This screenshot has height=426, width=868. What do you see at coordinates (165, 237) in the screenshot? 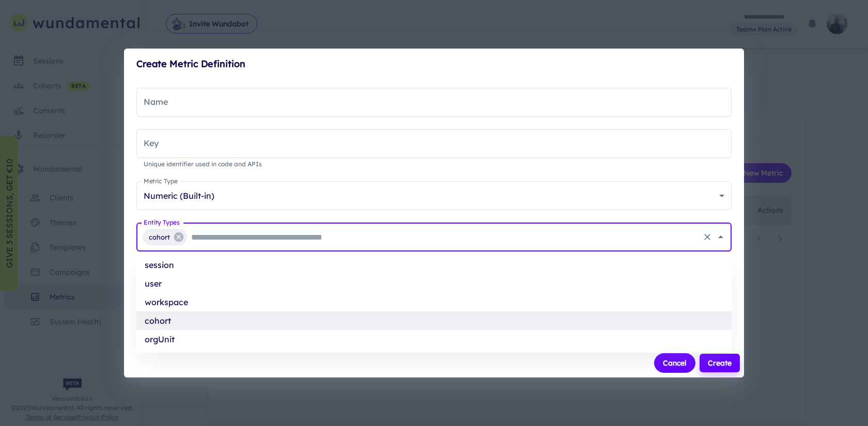
I see `div: cohort` at bounding box center [165, 237].